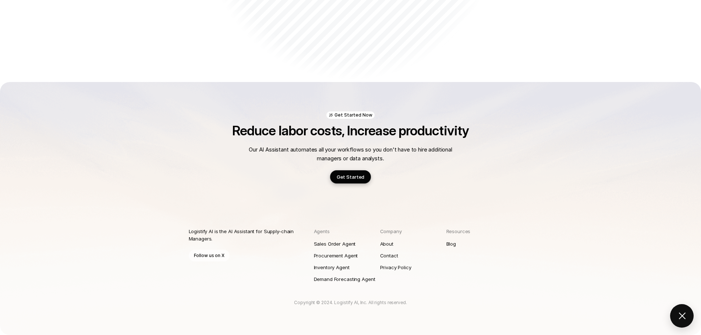 This screenshot has height=335, width=701. I want to click on p: Blog, so click(451, 244).